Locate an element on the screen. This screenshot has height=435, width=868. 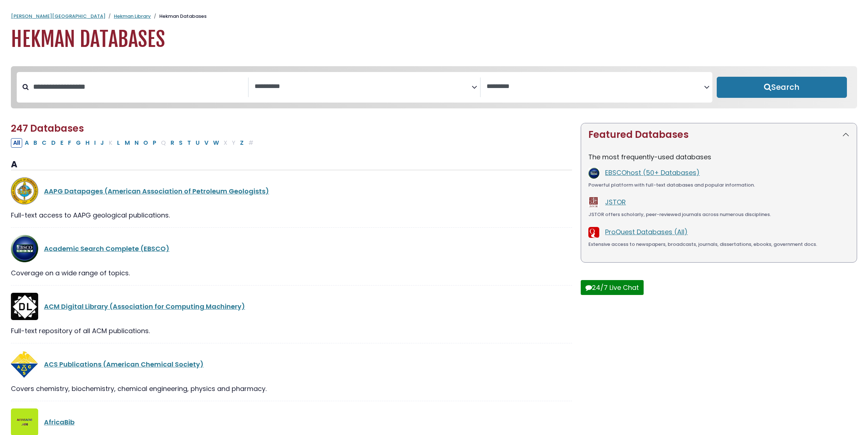
button: Filter Results G is located at coordinates (78, 143).